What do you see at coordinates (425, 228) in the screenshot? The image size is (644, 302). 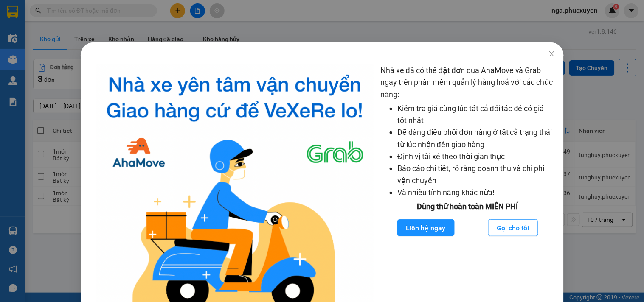 I see `button: Liên hệ ngay` at bounding box center [425, 228].